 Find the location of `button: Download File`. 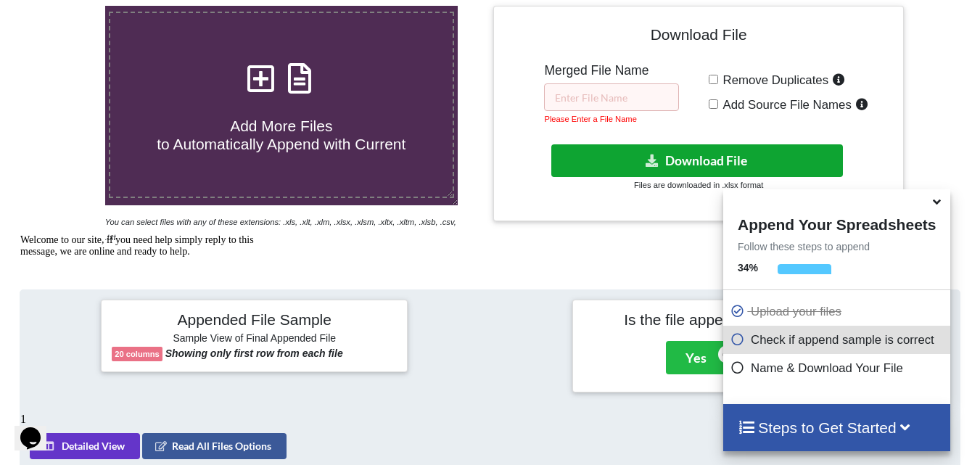

button: Download File is located at coordinates (697, 160).